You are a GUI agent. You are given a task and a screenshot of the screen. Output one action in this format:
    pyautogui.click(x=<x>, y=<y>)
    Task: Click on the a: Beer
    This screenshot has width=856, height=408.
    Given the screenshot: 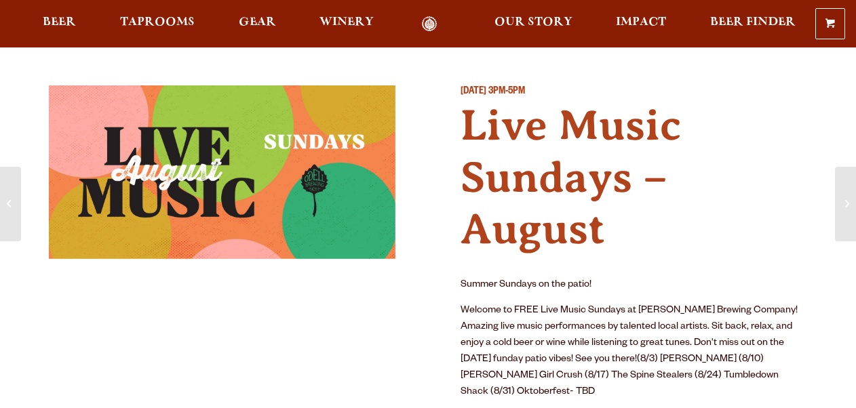 What is the action you would take?
    pyautogui.click(x=59, y=24)
    